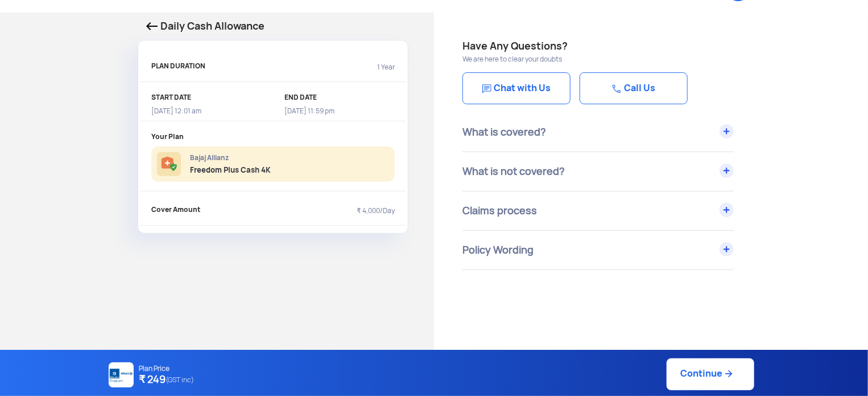 This screenshot has width=868, height=396. Describe the element at coordinates (651, 59) in the screenshot. I see `p: We are here to clear your doubts` at that location.